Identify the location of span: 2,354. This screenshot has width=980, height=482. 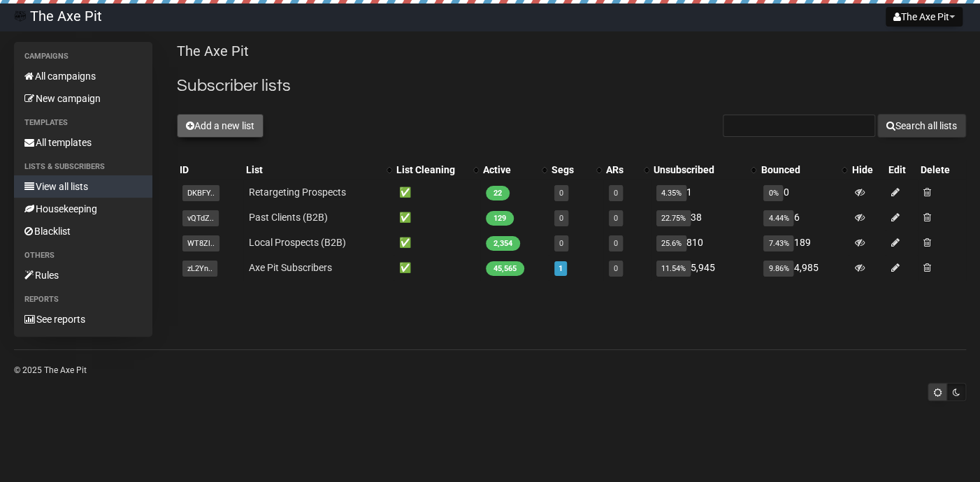
(502, 244).